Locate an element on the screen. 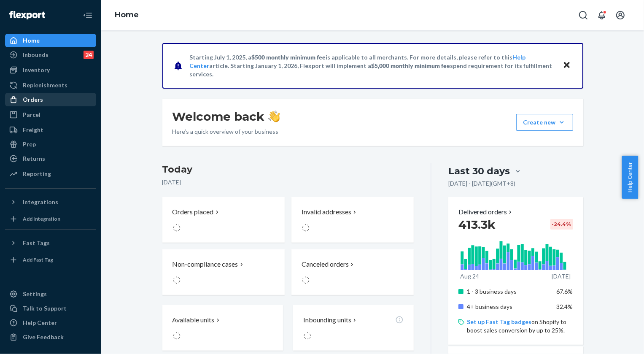  h3: Today is located at coordinates (288, 169).